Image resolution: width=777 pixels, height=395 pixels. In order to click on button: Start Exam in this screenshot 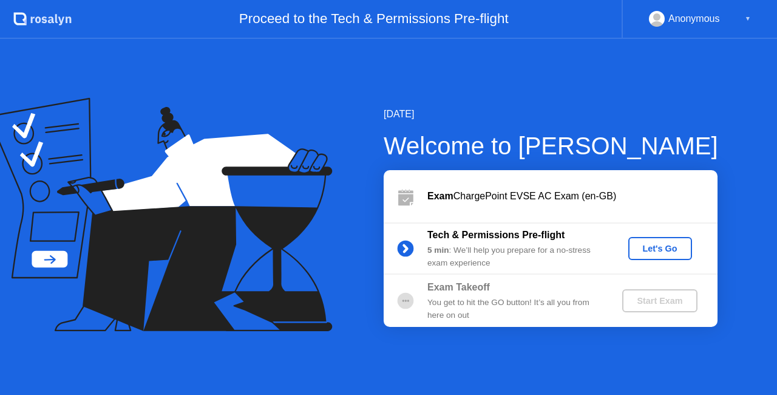, I will do `click(659, 300)`.